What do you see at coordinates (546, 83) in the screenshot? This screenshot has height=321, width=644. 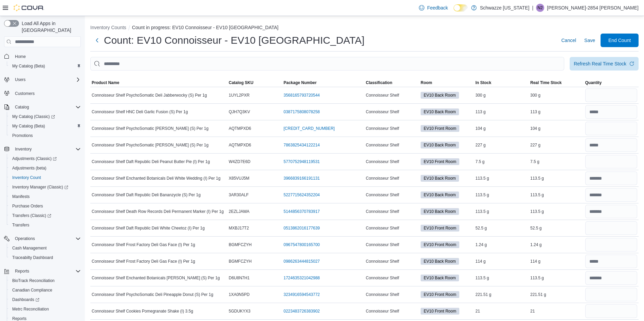 I see `span: Real Time Stock` at bounding box center [546, 83].